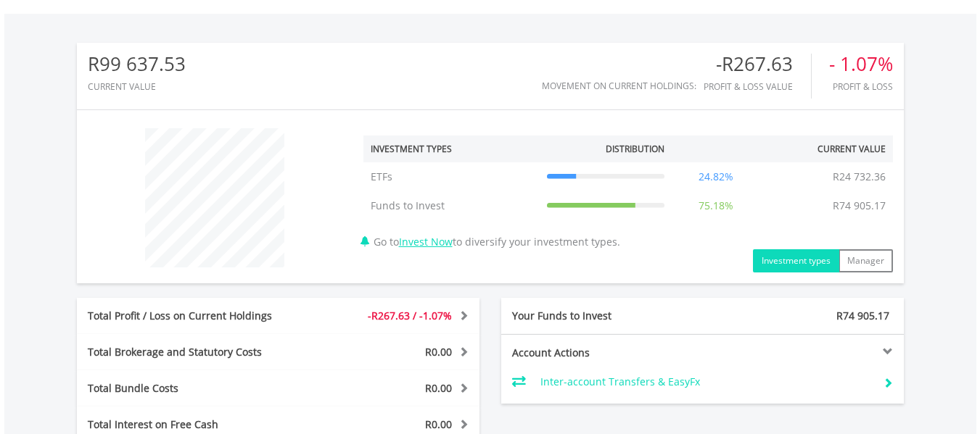 This screenshot has height=434, width=980. I want to click on div: Total Bundle Costs, so click(195, 388).